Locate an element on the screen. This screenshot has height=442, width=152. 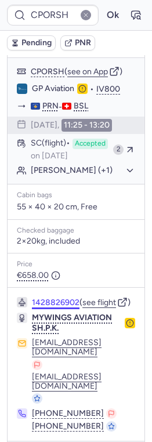
time: 11:25 - 13:20 is located at coordinates (87, 125).